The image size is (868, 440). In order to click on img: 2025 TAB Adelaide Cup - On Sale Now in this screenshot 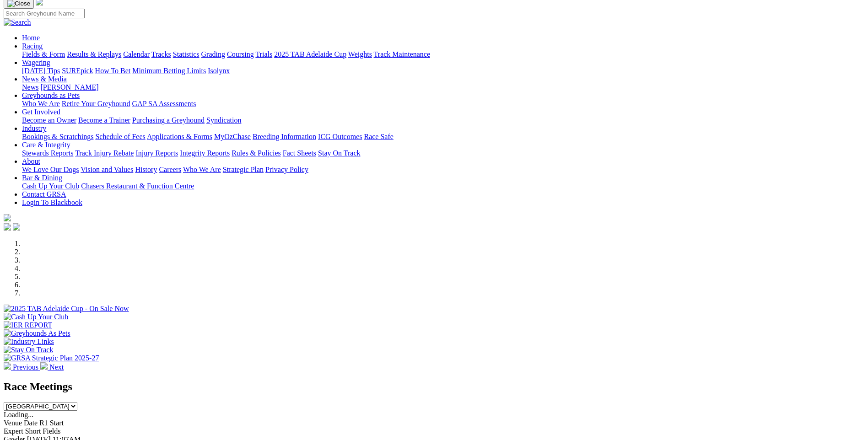, I will do `click(67, 309)`.